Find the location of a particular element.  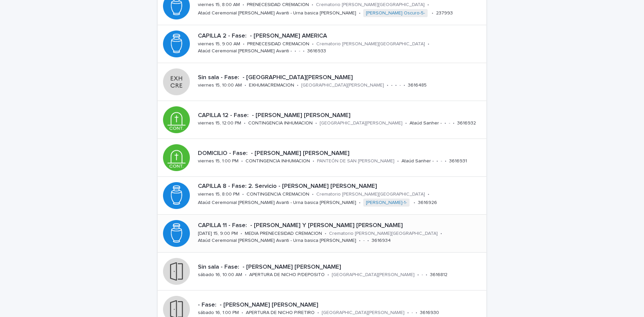

p: sábado 16, 10:00 AM is located at coordinates (220, 275).